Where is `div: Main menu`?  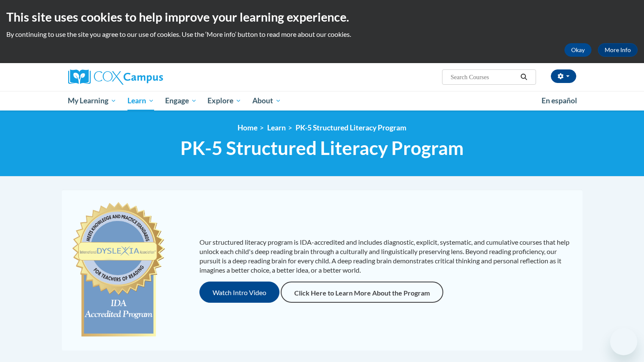
div: Main menu is located at coordinates (322, 101).